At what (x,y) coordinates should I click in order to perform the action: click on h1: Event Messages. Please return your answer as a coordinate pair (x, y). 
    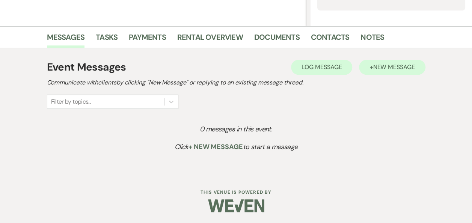
    Looking at the image, I should click on (86, 67).